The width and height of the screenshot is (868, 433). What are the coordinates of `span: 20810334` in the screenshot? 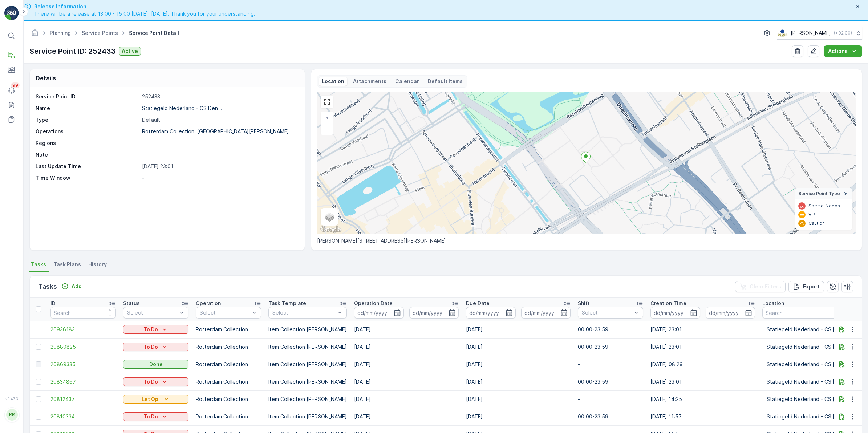 It's located at (83, 416).